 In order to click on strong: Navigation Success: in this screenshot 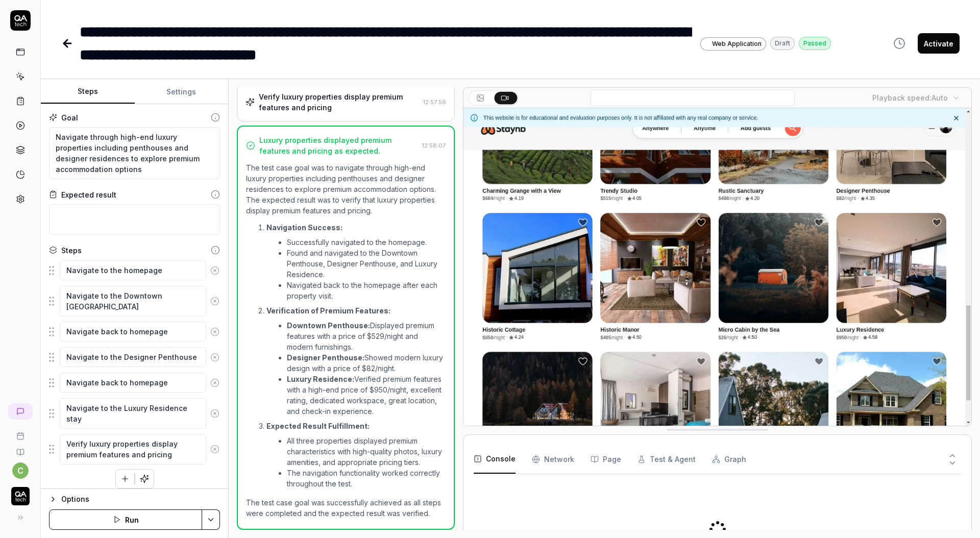, I will do `click(304, 227)`.